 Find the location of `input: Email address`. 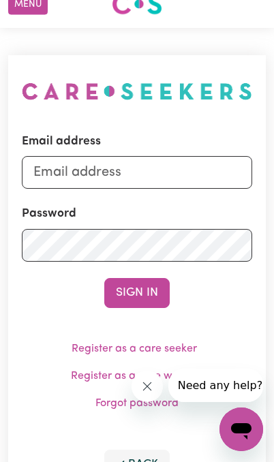

input: Email address is located at coordinates (137, 172).